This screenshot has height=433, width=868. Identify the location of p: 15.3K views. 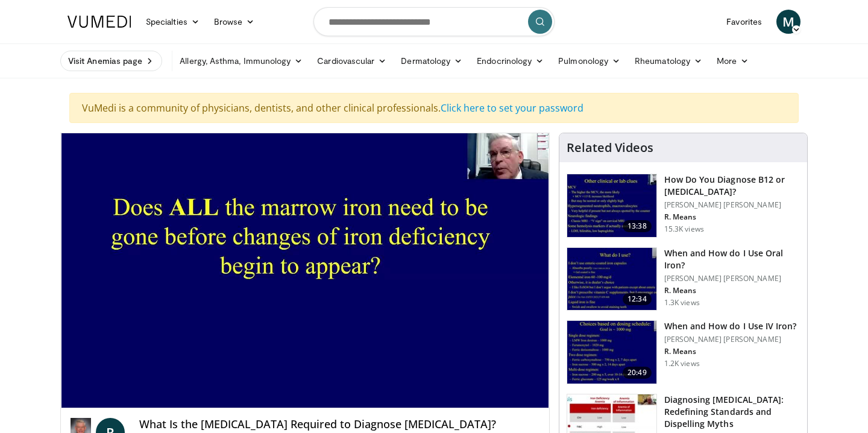
(684, 229).